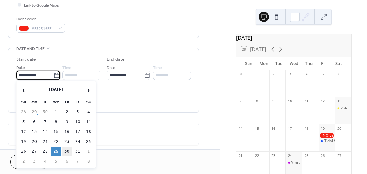  I want to click on div: 1, so click(257, 74).